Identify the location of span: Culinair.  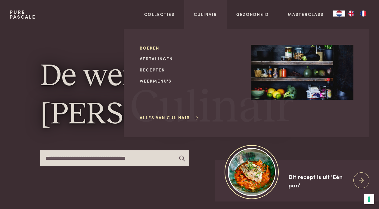
(212, 108).